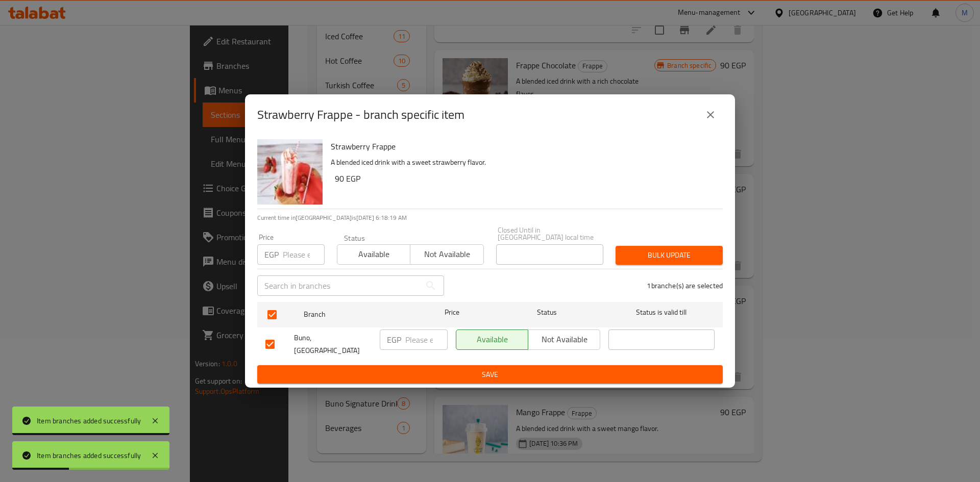 This screenshot has height=482, width=980. Describe the element at coordinates (490, 375) in the screenshot. I see `button: Save` at that location.